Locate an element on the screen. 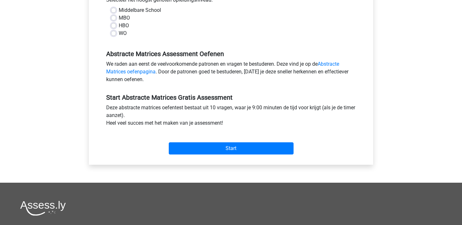 The image size is (462, 225). div: We raden aan eerst de veelvoorkomende patronen en vragen te bestuderen. Deze vind je op de . Door... is located at coordinates (231, 73).